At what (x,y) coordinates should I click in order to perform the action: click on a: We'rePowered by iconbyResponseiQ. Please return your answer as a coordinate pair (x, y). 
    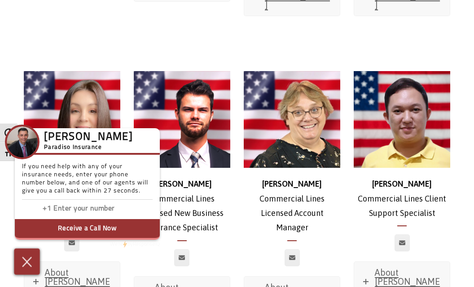
    Looking at the image, I should click on (135, 244).